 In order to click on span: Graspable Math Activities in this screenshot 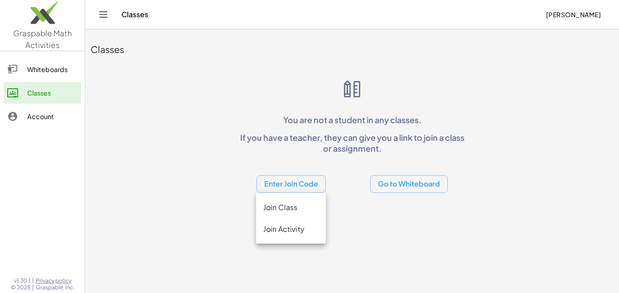, I will do `click(43, 39)`.